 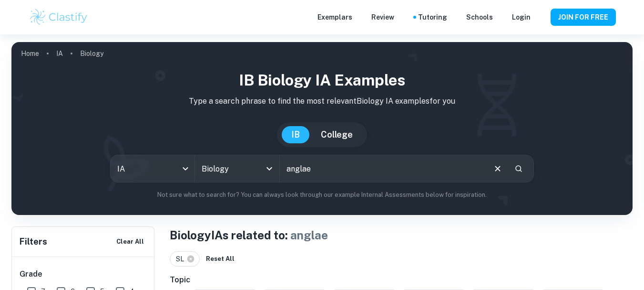 I want to click on button: Reset All, so click(x=220, y=259).